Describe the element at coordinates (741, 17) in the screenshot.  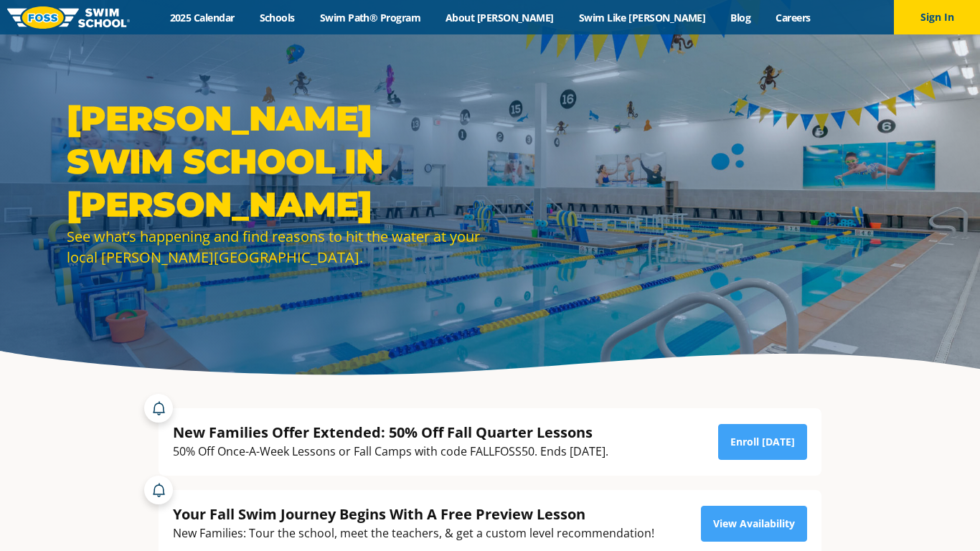
I see `a: Blog` at that location.